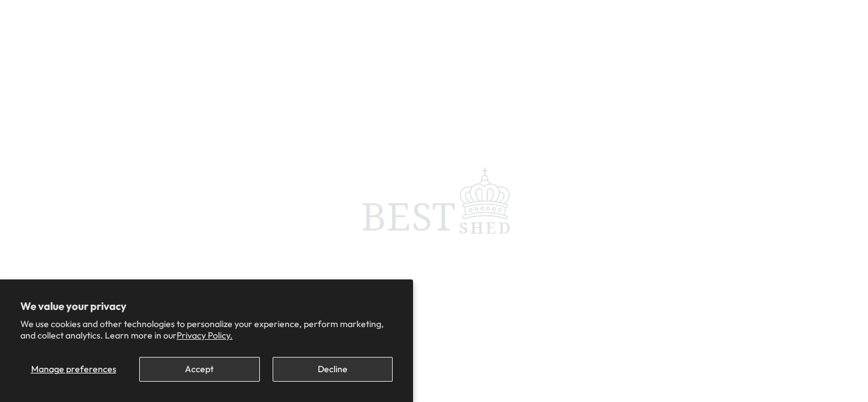  What do you see at coordinates (199, 369) in the screenshot?
I see `button: Accept` at bounding box center [199, 369].